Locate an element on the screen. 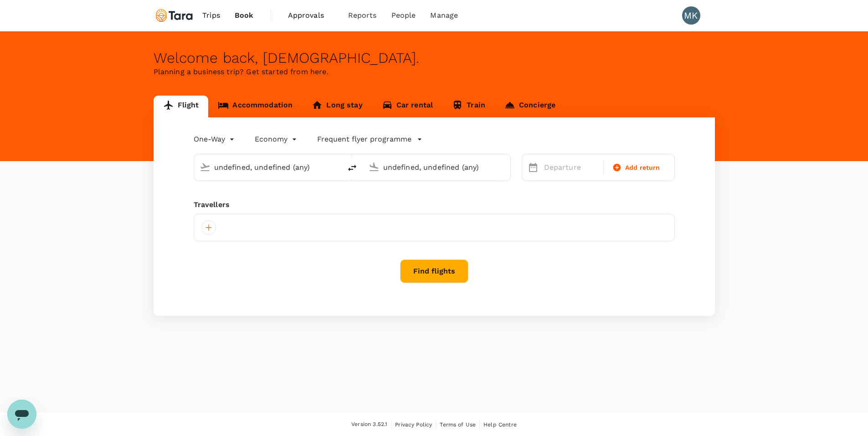 Image resolution: width=868 pixels, height=436 pixels. span: Terms of Use is located at coordinates (457, 425).